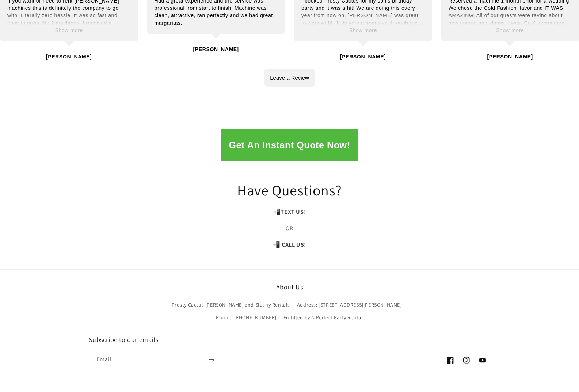  I want to click on a: 📲TEXT US!, so click(289, 212).